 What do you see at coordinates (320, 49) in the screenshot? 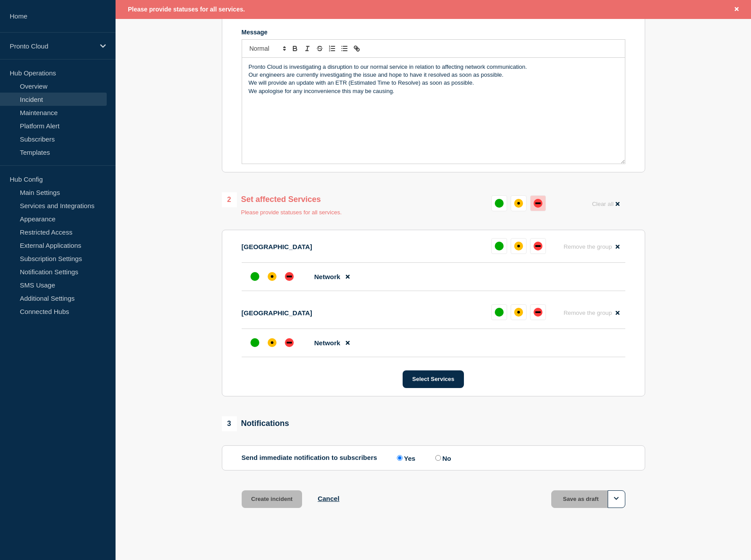
I see `button: Toggle strikethrough text` at bounding box center [320, 49].